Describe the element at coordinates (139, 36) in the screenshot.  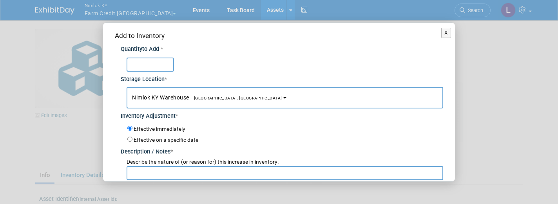
I see `span: Add to Inventory` at that location.